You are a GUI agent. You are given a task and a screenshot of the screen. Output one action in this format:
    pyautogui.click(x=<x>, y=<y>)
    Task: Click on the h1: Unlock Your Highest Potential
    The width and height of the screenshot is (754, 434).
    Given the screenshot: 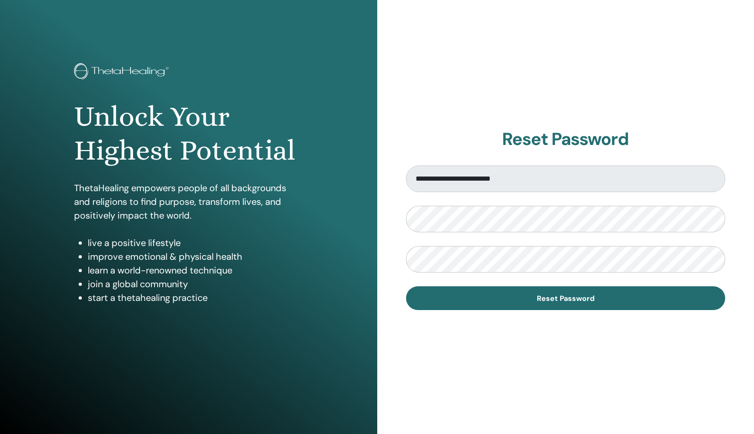 What is the action you would take?
    pyautogui.click(x=188, y=134)
    